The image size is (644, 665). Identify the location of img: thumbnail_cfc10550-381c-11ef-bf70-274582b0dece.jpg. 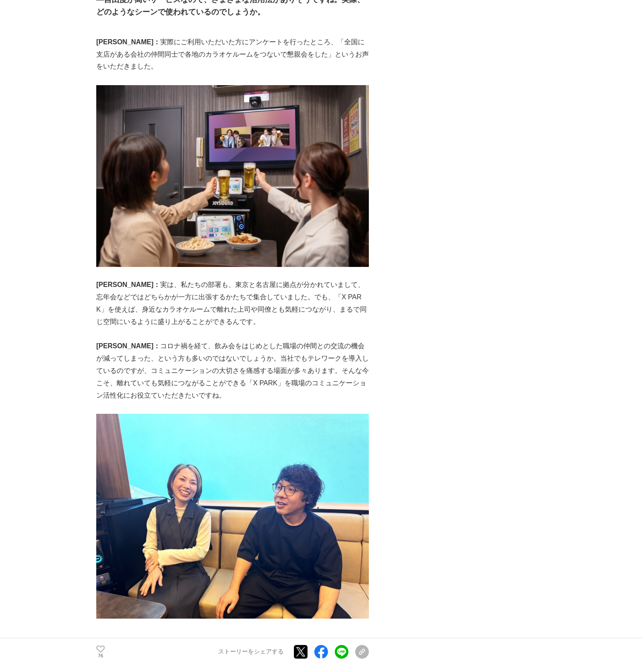
(233, 176).